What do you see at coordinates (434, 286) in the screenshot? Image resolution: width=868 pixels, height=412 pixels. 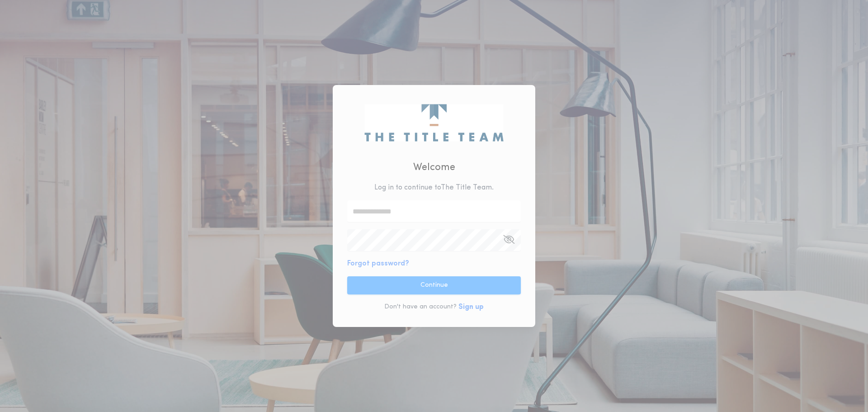 I see `button: Continue` at bounding box center [434, 286].